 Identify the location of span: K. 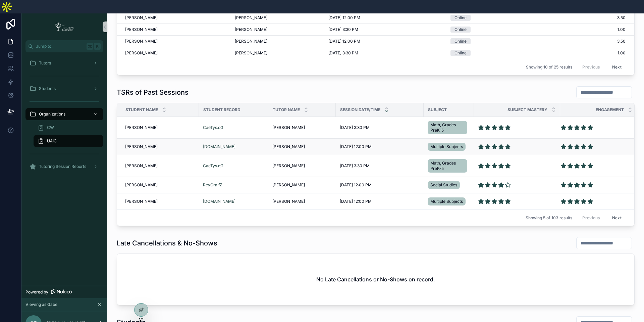
(97, 46).